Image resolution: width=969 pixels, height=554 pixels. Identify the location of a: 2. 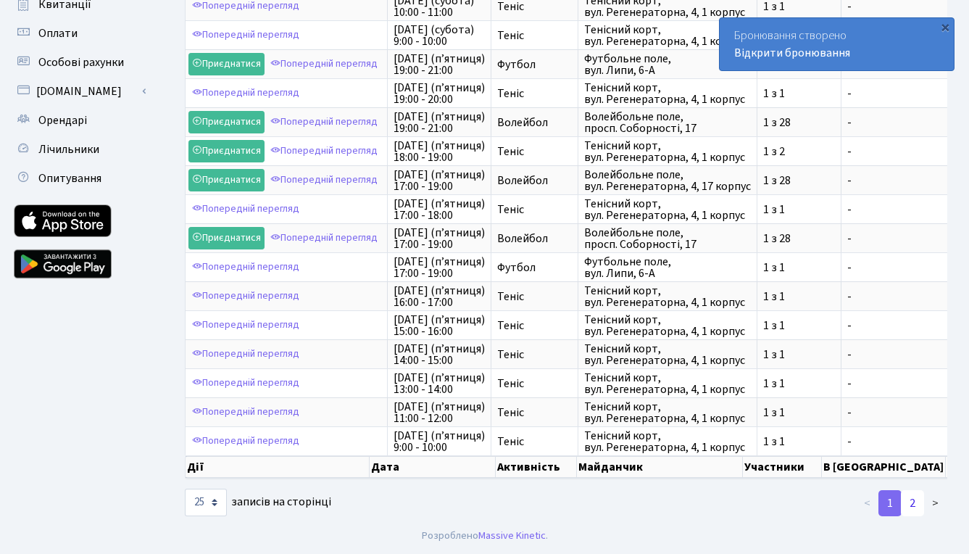
(912, 503).